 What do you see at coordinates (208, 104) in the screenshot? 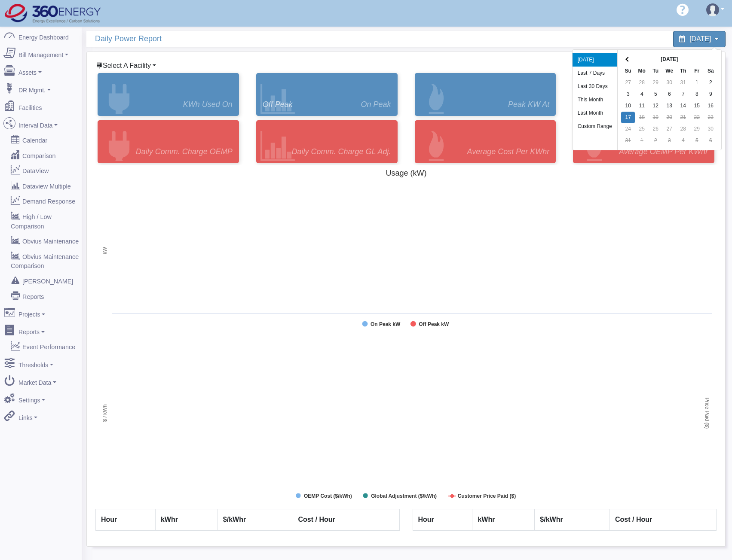
I see `span: kWh Used On` at bounding box center [208, 104].